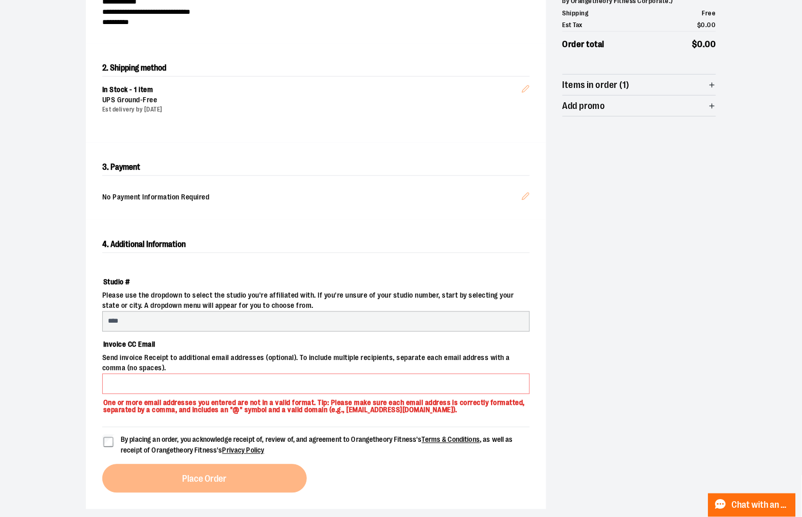  I want to click on span: Items in order (1), so click(596, 85).